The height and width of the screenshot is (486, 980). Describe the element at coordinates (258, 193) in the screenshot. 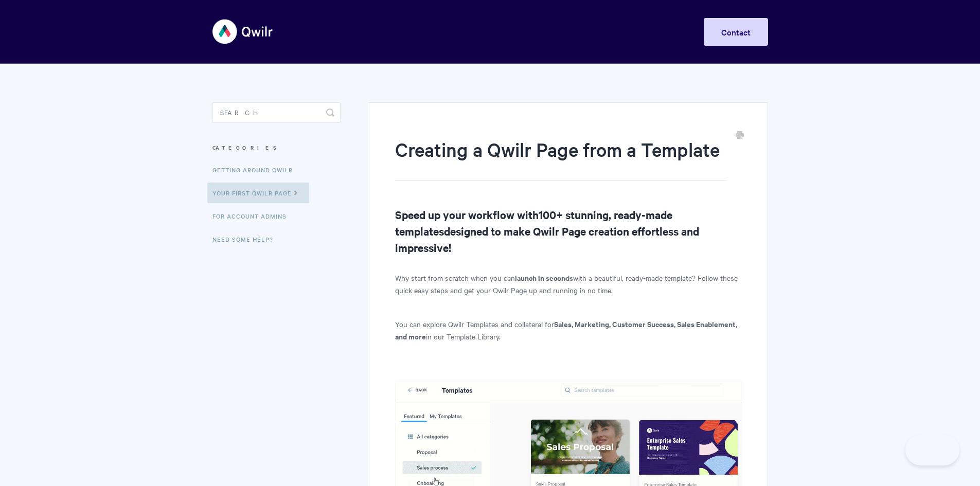

I see `a: Your First Qwilr Page` at that location.